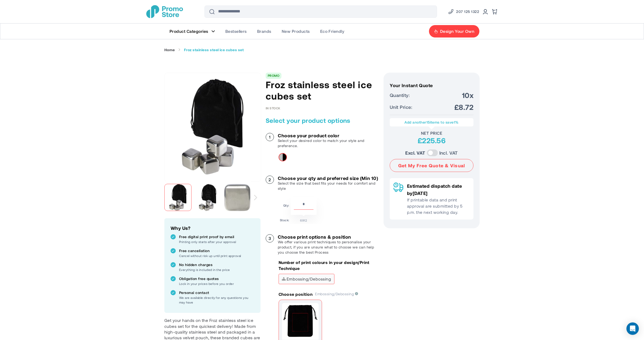 The width and height of the screenshot is (644, 340). Describe the element at coordinates (295, 294) in the screenshot. I see `p: Choose position` at that location.